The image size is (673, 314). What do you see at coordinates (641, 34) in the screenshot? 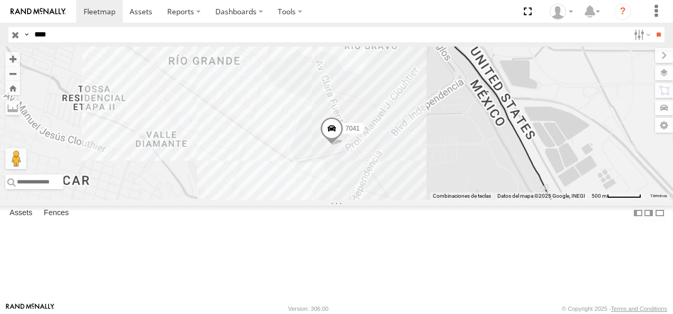
I see `label: Search Filter Options` at bounding box center [641, 34].